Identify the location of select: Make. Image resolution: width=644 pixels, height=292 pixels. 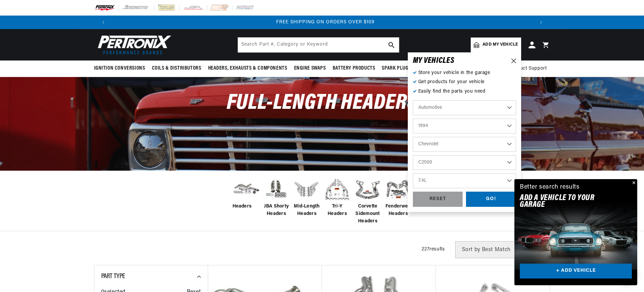
(465, 145).